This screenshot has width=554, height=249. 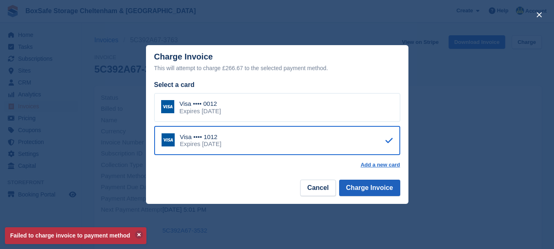 What do you see at coordinates (75, 235) in the screenshot?
I see `p: Failed to charge invoice to payment method` at bounding box center [75, 235].